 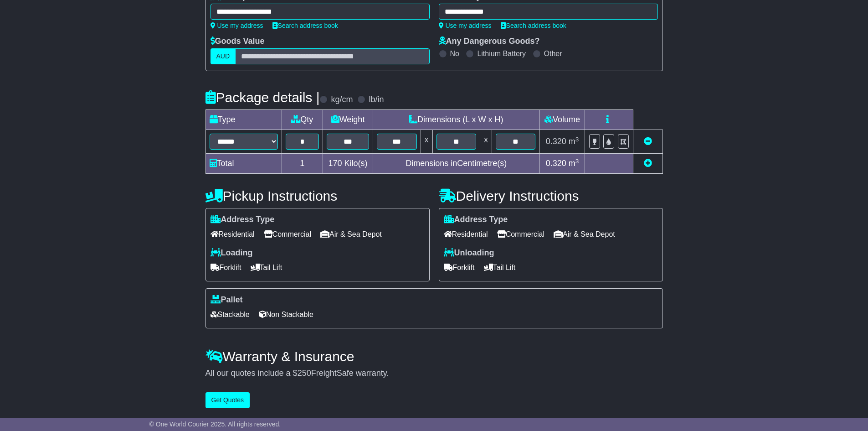 What do you see at coordinates (335, 163) in the screenshot?
I see `span: 170` at bounding box center [335, 163].